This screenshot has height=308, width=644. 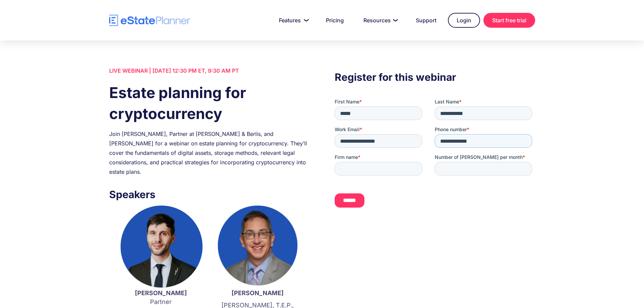 I want to click on span: Phone number, so click(x=116, y=30).